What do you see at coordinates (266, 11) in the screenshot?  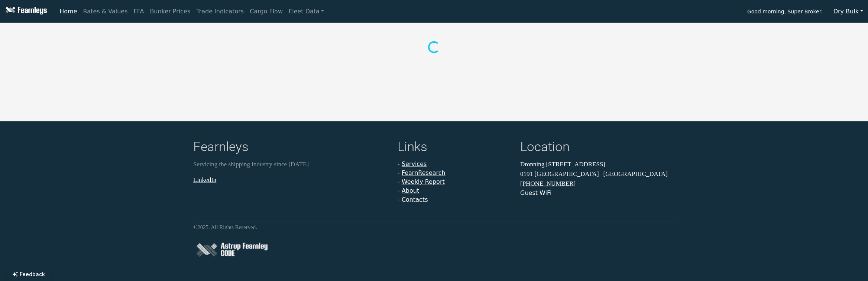 I see `a: Cargo Flow` at bounding box center [266, 11].